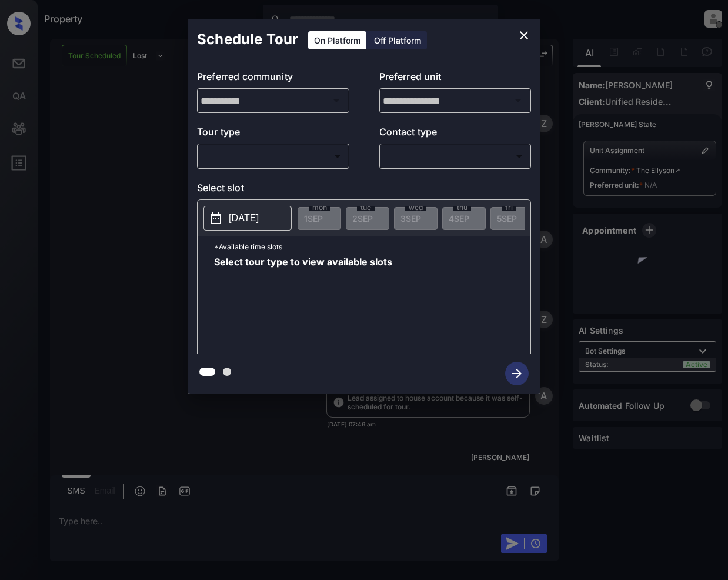 The height and width of the screenshot is (580, 728). I want to click on button: close, so click(524, 36).